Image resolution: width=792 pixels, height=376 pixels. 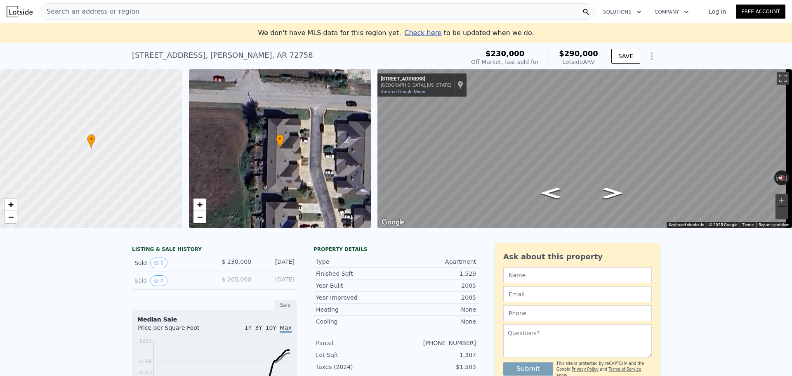 What do you see at coordinates (19, 12) in the screenshot?
I see `img: Lotside` at bounding box center [19, 12].